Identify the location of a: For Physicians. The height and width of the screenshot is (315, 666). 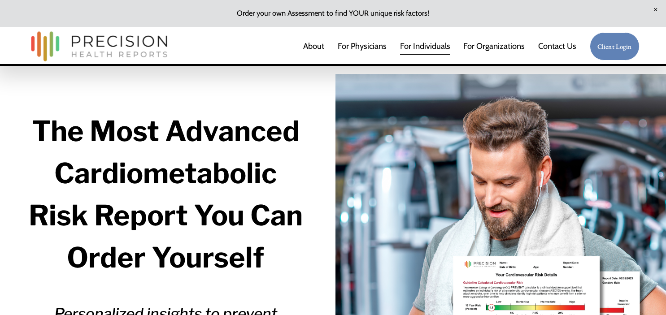
(362, 46).